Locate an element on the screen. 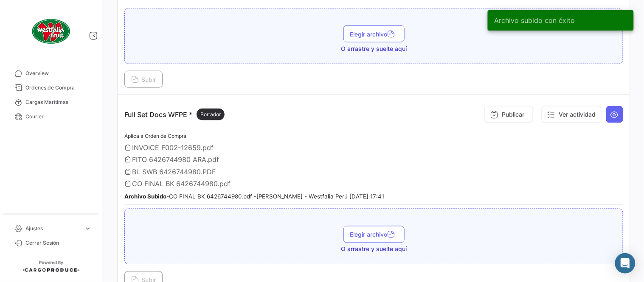  span: Cargas Marítimas is located at coordinates (59, 102).